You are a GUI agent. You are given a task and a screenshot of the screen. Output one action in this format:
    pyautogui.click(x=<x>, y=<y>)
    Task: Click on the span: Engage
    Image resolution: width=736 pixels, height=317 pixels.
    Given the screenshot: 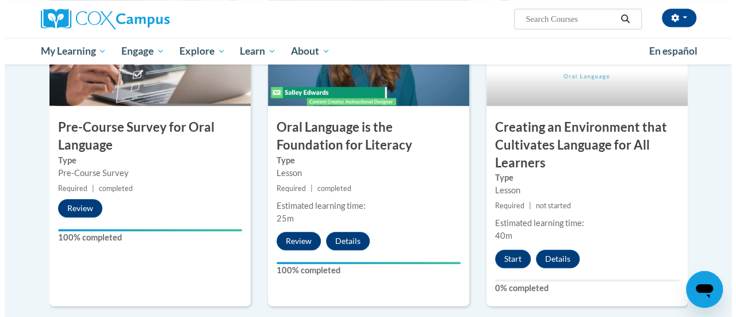 What is the action you would take?
    pyautogui.click(x=138, y=51)
    